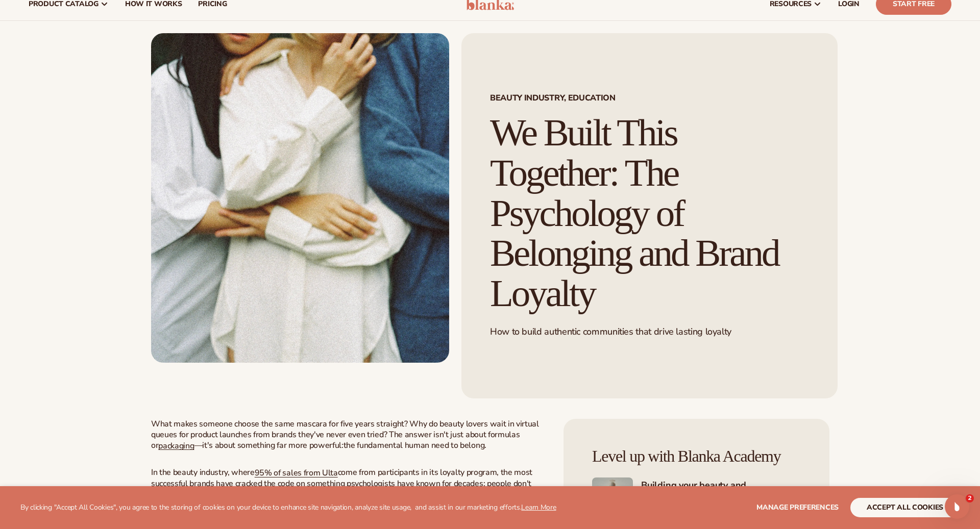 Image resolution: width=980 pixels, height=529 pixels. I want to click on span: Beauty industry, Education, so click(649, 98).